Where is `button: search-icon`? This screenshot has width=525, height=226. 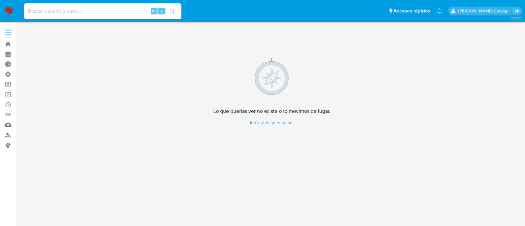
button: search-icon is located at coordinates (172, 11).